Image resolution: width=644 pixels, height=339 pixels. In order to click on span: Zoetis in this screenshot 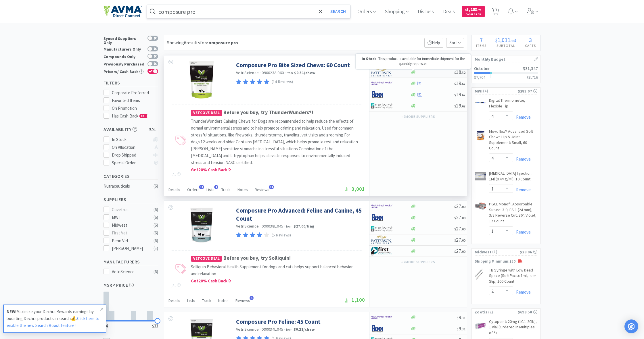, I will do `click(481, 312)`.